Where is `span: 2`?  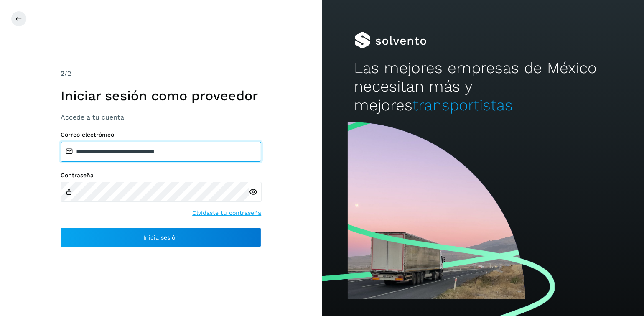
span: 2 is located at coordinates (62, 73).